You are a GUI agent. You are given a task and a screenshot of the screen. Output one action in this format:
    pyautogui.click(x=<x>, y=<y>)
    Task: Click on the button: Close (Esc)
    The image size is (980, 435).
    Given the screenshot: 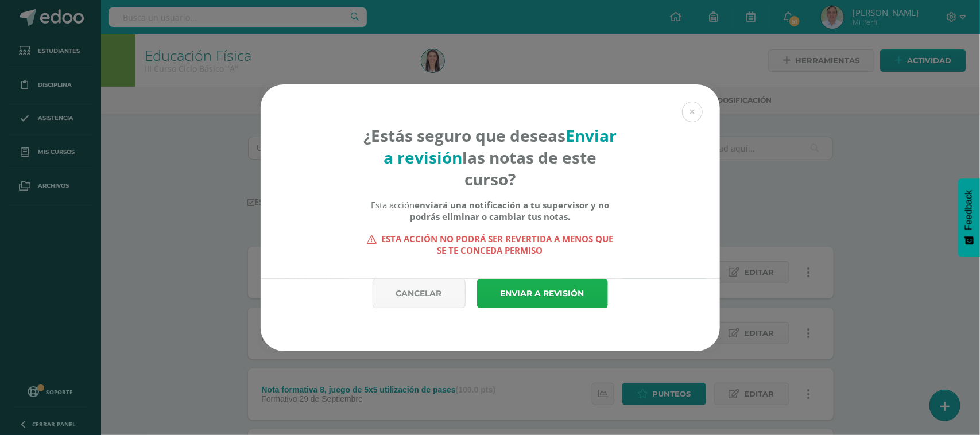 What is the action you would take?
    pyautogui.click(x=692, y=112)
    